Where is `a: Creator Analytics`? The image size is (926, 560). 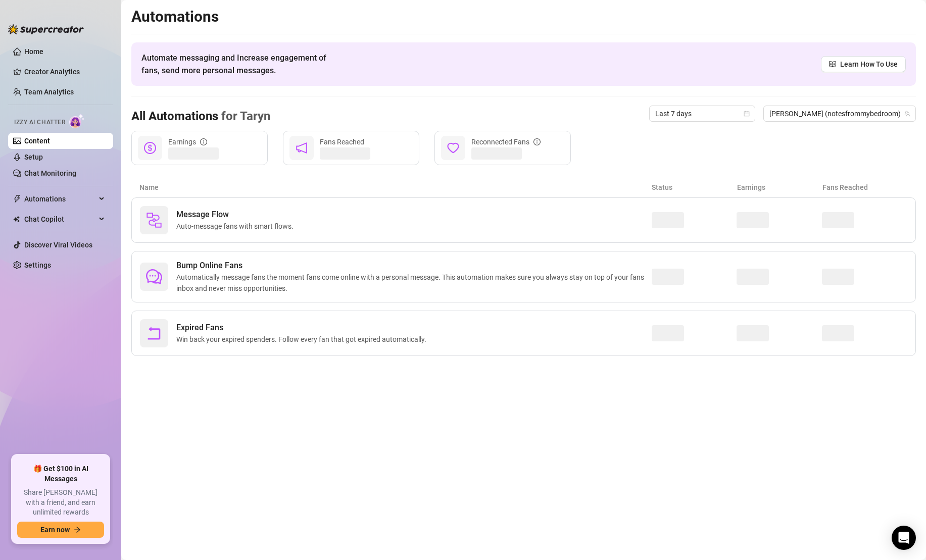 a: Creator Analytics is located at coordinates (65, 71).